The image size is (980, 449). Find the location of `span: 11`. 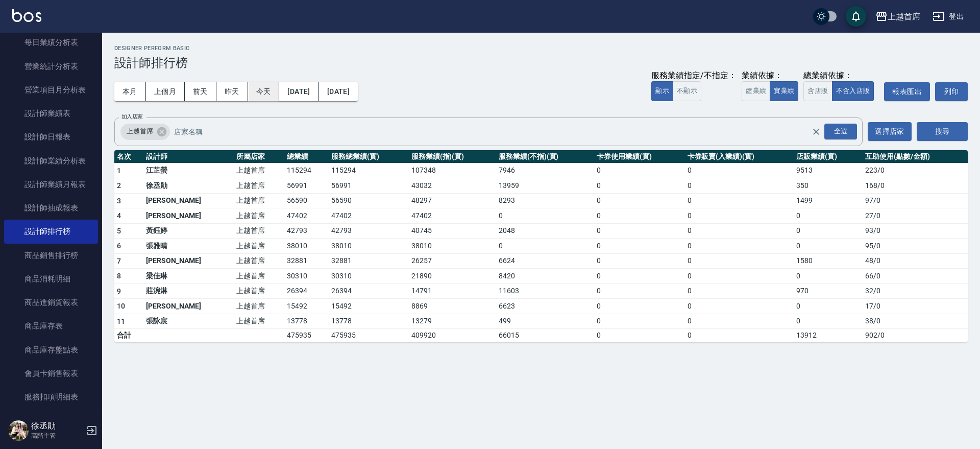

span: 11 is located at coordinates (121, 322).